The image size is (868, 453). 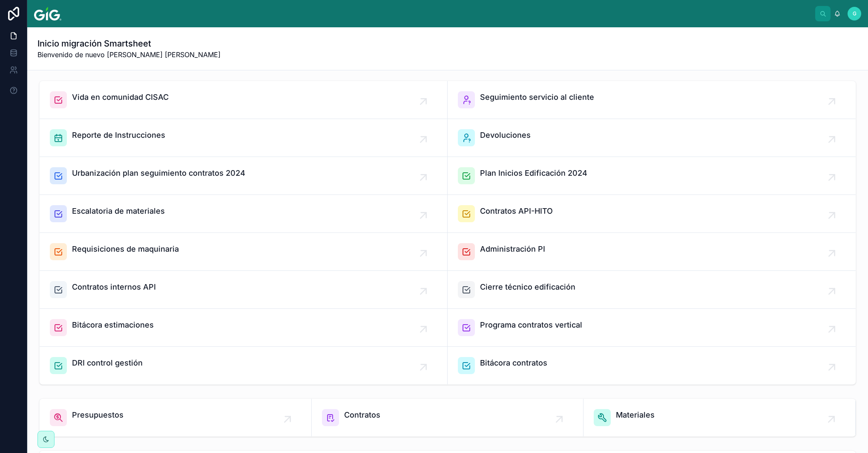 I want to click on span: Administración PI, so click(x=513, y=249).